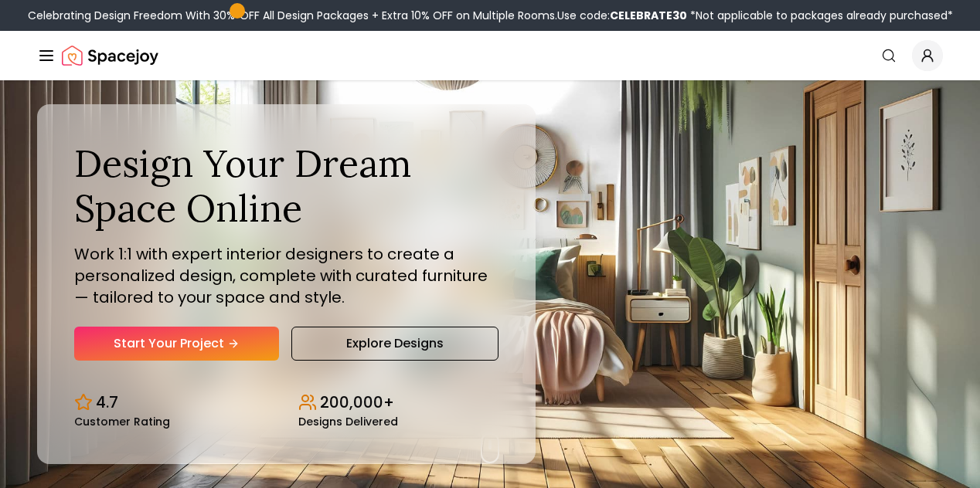  Describe the element at coordinates (107, 403) in the screenshot. I see `p: 4.7` at that location.